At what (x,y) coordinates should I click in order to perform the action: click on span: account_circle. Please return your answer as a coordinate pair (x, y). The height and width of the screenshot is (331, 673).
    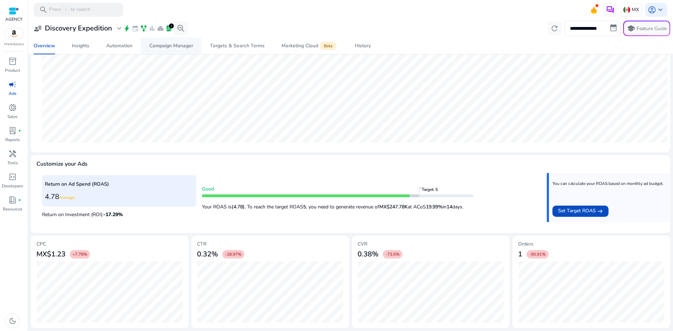
    Looking at the image, I should click on (652, 10).